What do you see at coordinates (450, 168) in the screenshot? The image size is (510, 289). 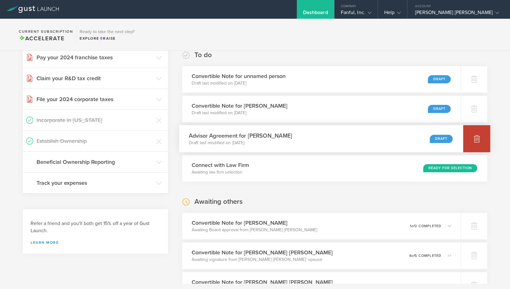 I see `div: Ready for Selection` at bounding box center [450, 168].